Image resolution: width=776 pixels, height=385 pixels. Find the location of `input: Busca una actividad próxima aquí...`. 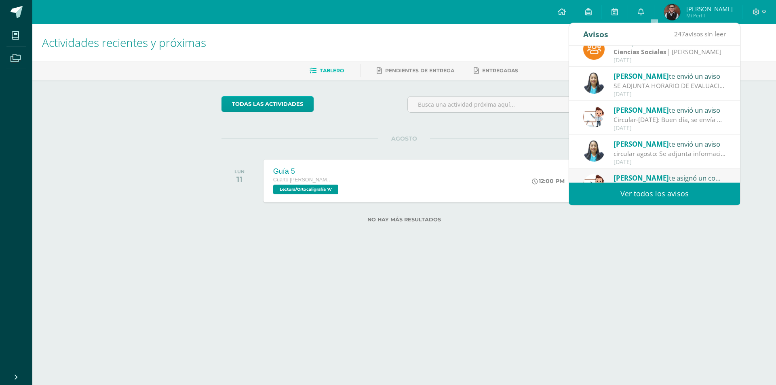

input: Busca una actividad próxima aquí... is located at coordinates (497, 104).